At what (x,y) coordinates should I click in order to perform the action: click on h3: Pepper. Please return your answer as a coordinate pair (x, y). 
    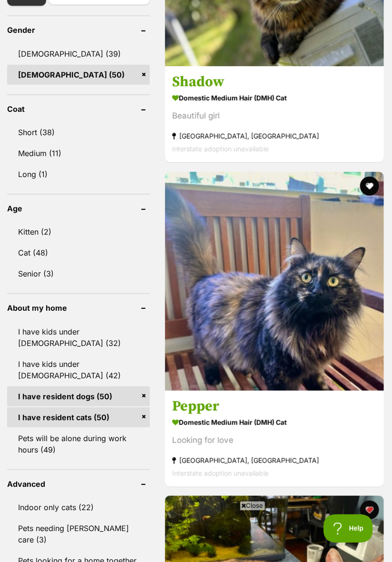
    Looking at the image, I should click on (274, 406).